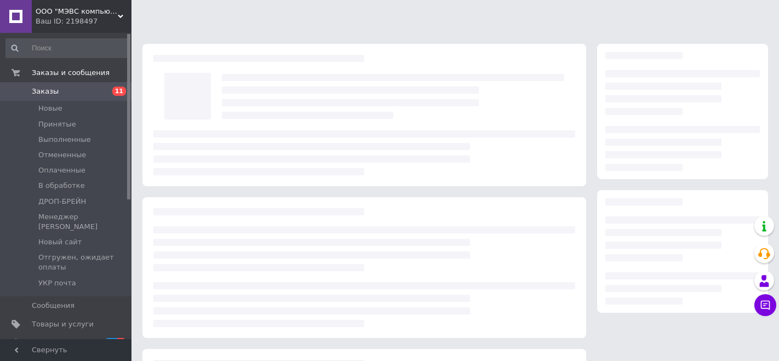 The image size is (779, 361). What do you see at coordinates (65, 140) in the screenshot?
I see `span: Выполненные` at bounding box center [65, 140].